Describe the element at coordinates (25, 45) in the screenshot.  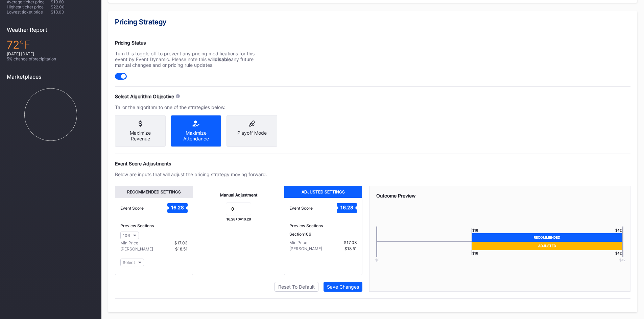
I see `span: ℉` at that location.